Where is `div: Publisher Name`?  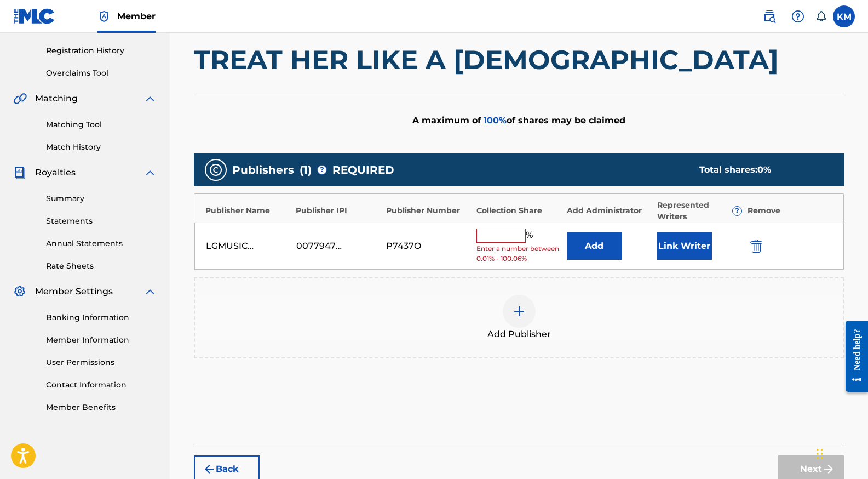 div: Publisher Name is located at coordinates (248, 210).